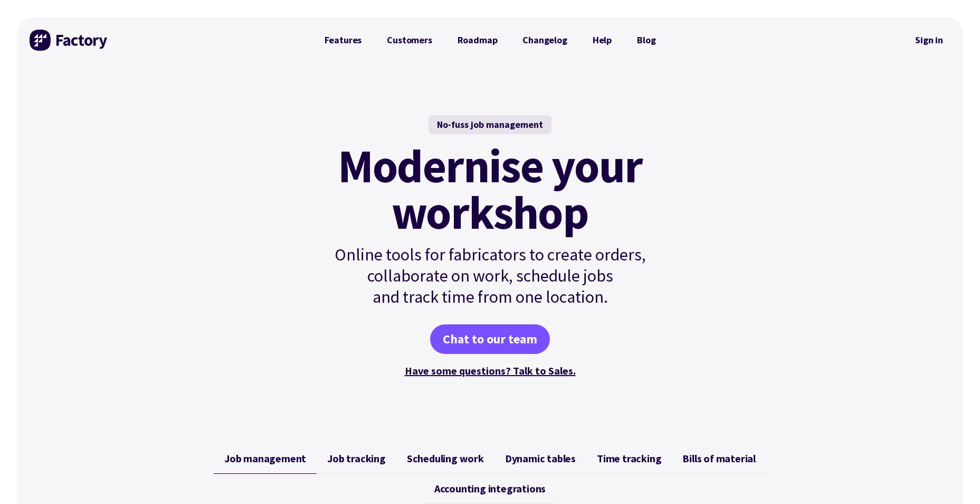 This screenshot has height=504, width=980. Describe the element at coordinates (409, 40) in the screenshot. I see `a: Customers` at that location.